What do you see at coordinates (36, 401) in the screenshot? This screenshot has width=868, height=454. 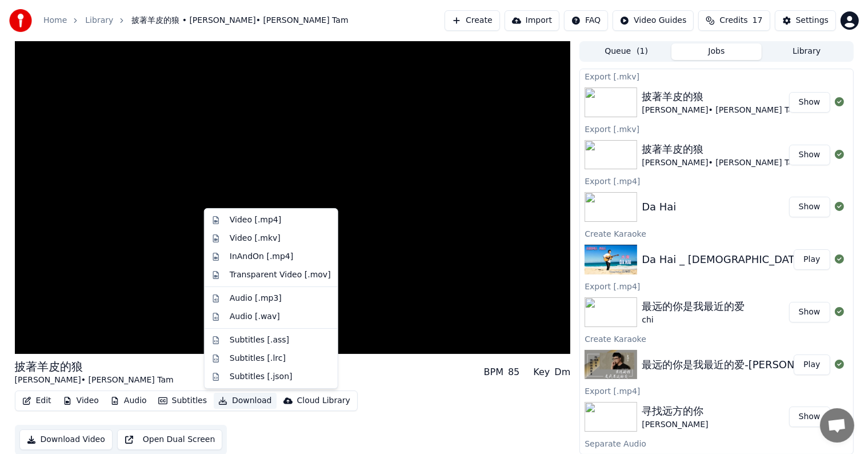 I see `button: Edit` at bounding box center [36, 401].